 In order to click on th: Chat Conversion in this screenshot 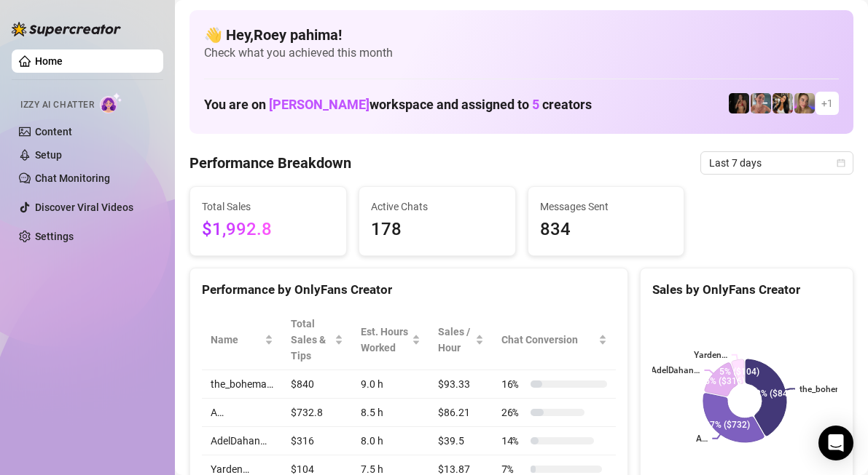, I will do `click(554, 340)`.